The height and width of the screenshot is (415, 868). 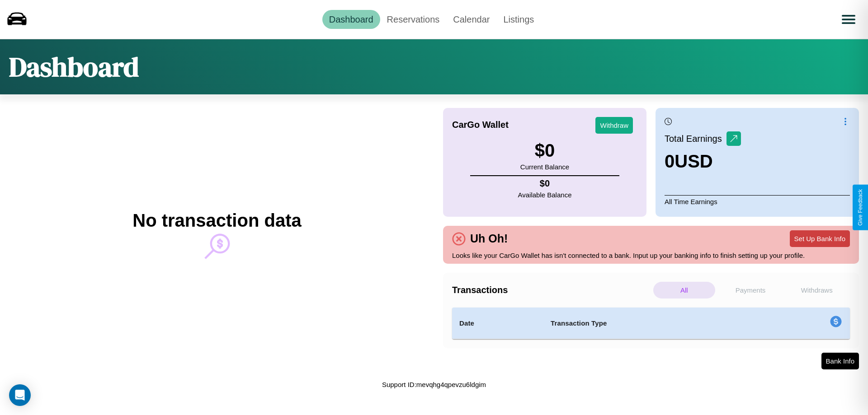 What do you see at coordinates (545, 195) in the screenshot?
I see `p: Available Balance` at bounding box center [545, 195].